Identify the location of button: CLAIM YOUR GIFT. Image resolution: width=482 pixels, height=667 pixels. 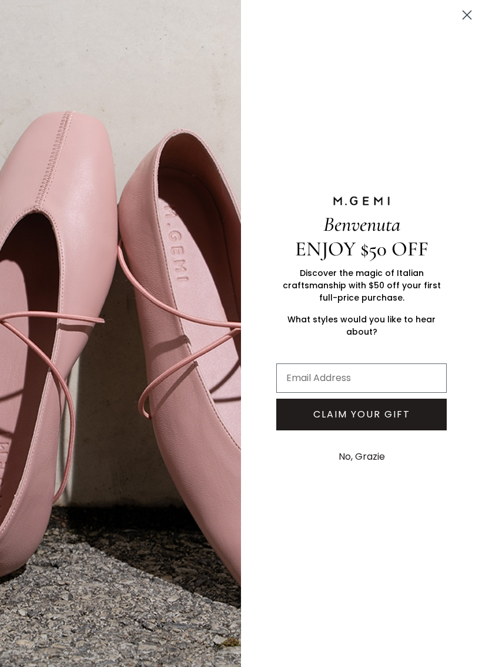
(361, 415).